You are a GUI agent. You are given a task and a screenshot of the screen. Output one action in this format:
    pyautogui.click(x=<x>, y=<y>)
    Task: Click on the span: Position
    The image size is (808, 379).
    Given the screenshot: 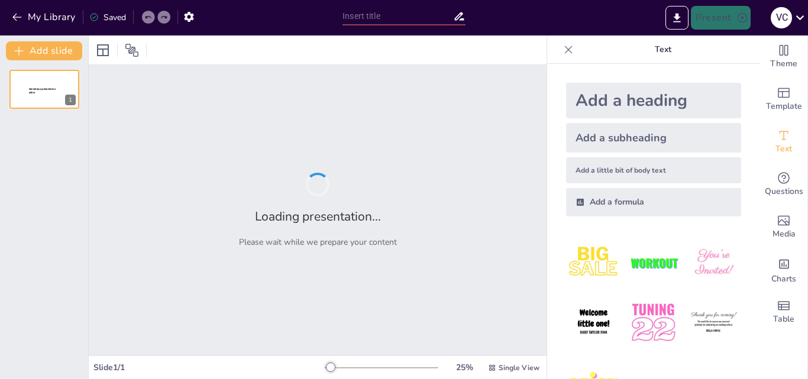 What is the action you would take?
    pyautogui.click(x=132, y=50)
    